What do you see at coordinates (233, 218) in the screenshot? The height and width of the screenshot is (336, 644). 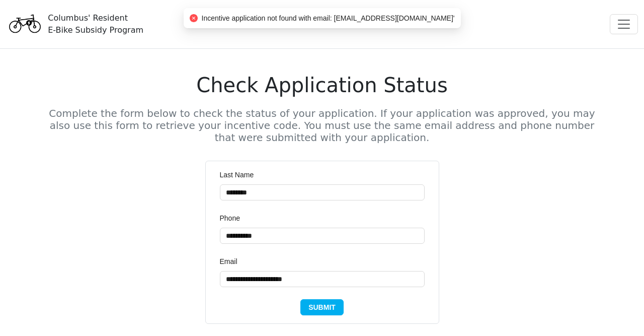 I see `label: Phone` at bounding box center [233, 218].